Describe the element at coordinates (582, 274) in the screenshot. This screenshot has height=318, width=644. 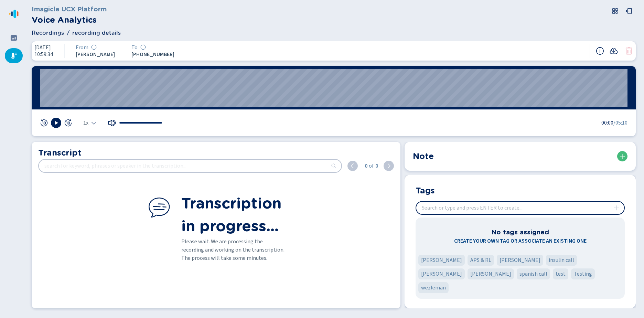
I see `div: Tag 'Testing'` at that location.